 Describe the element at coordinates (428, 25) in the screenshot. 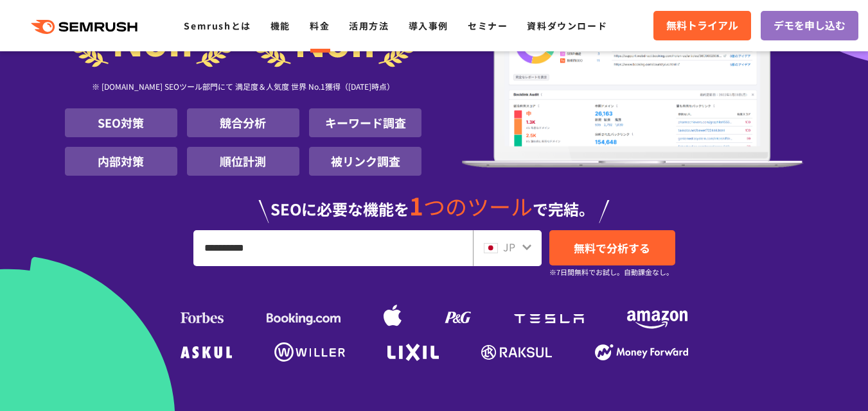

I see `a: 導入事例` at that location.